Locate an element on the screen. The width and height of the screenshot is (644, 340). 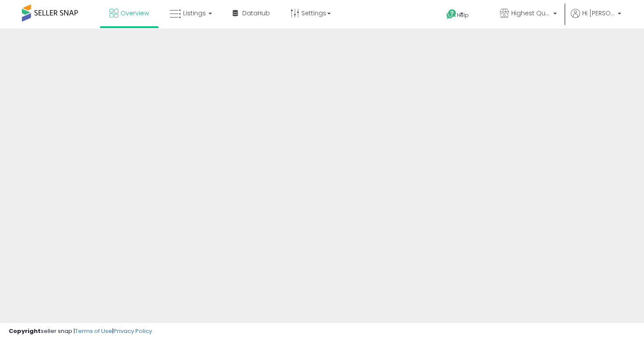
i: Get Help is located at coordinates (451, 14).